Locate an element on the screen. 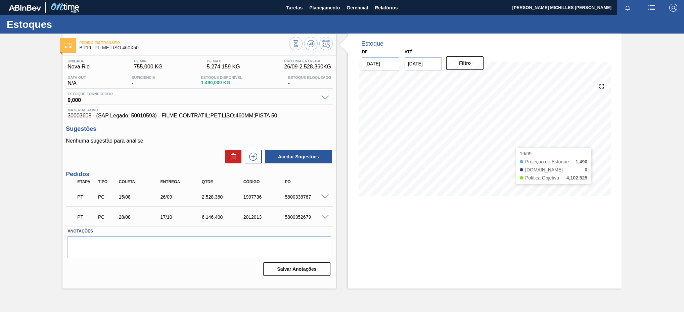  span: Estoque Disponível is located at coordinates (221, 78).